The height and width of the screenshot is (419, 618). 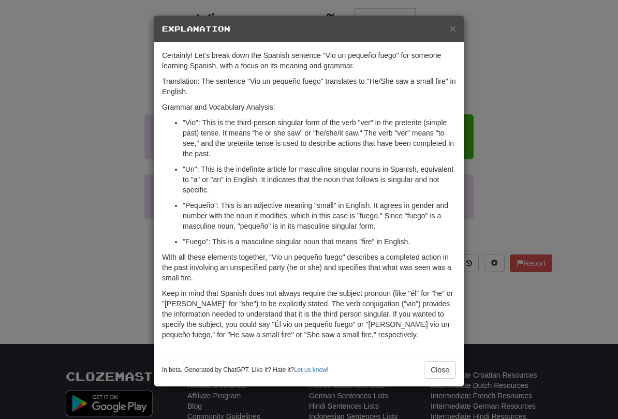 What do you see at coordinates (309, 314) in the screenshot?
I see `p: Keep in mind that Spanish does not always require the subject pronoun (like "él" for "he" or "[PE...` at bounding box center [309, 314].